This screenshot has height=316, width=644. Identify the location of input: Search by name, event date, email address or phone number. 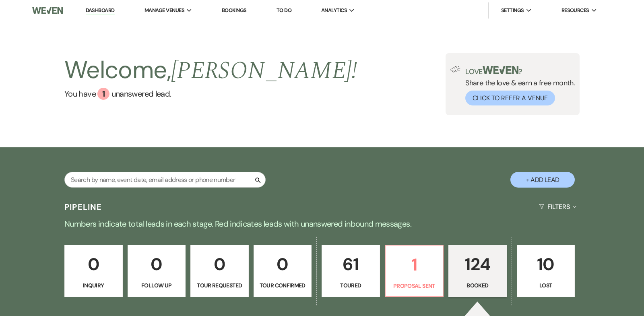
(165, 180).